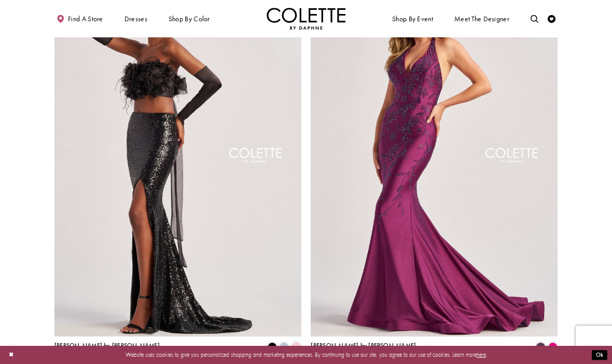 The image size is (612, 364). I want to click on span: Meet the designer, so click(482, 19).